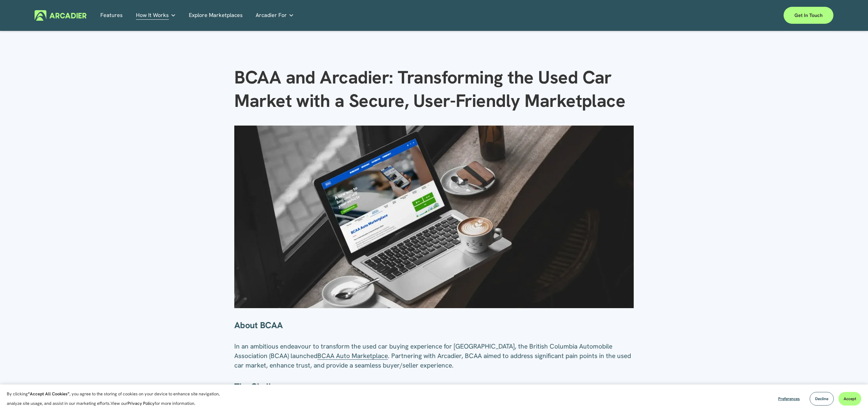 The width and height of the screenshot is (868, 413). Describe the element at coordinates (272, 16) in the screenshot. I see `span: Arcadier For` at that location.